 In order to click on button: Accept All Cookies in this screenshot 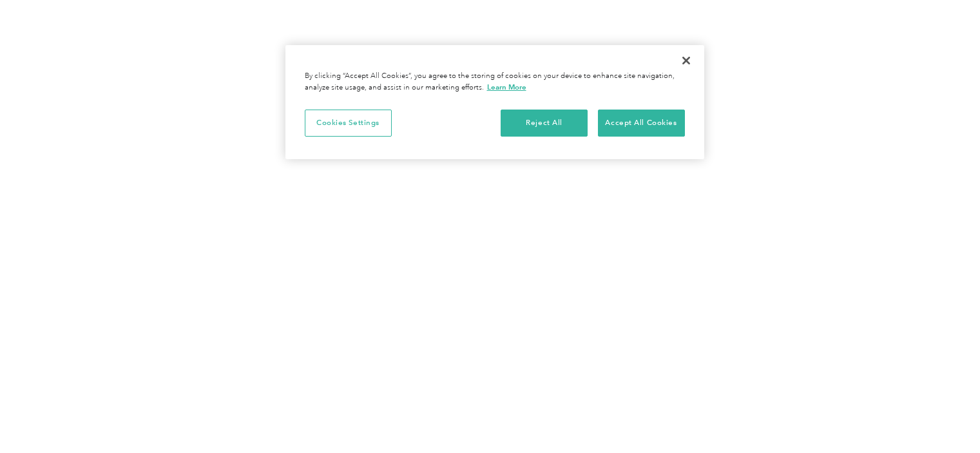, I will do `click(641, 123)`.